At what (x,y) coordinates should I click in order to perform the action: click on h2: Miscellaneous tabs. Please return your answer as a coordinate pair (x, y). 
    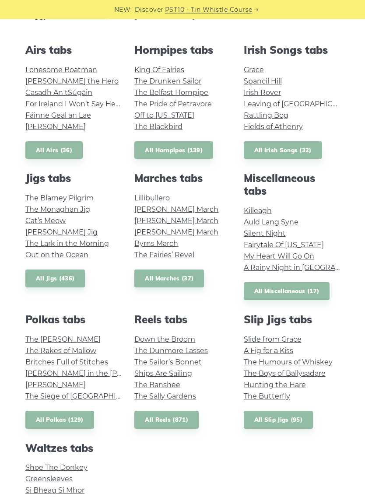
    Looking at the image, I should click on (291, 185).